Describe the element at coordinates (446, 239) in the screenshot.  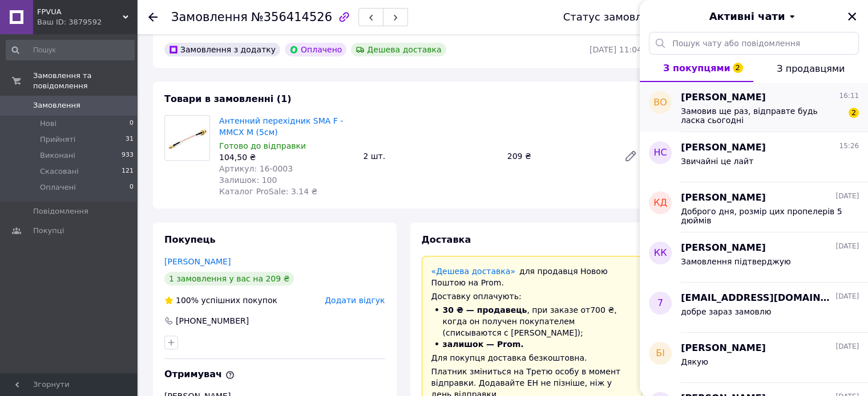
I see `span: Доставка` at that location.